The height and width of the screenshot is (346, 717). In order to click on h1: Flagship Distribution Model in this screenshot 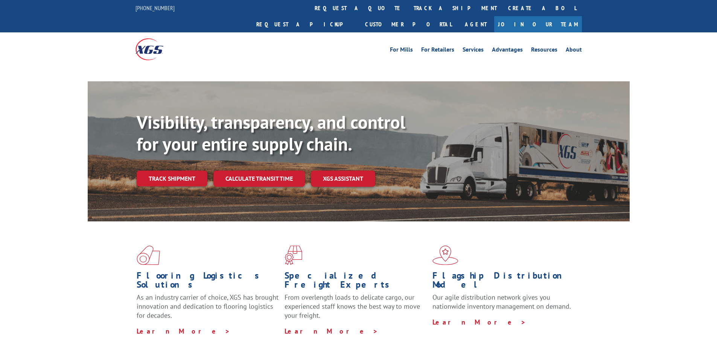, I will do `click(503, 282)`.